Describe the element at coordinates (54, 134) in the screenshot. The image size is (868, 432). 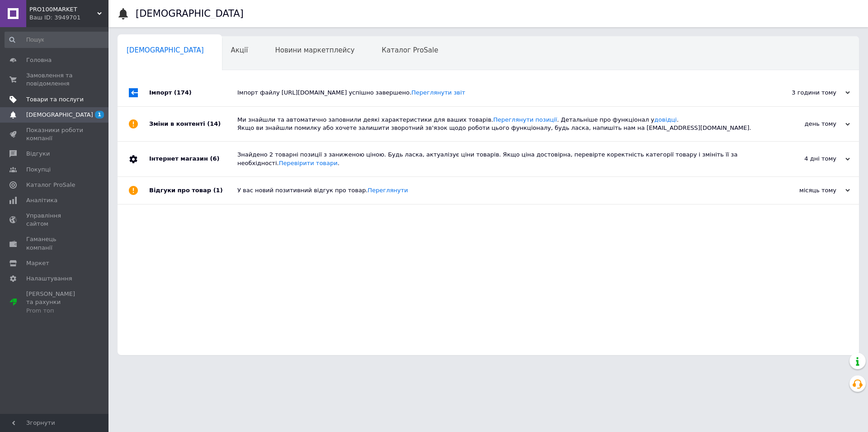
I see `span: Показники роботи компанії` at that location.